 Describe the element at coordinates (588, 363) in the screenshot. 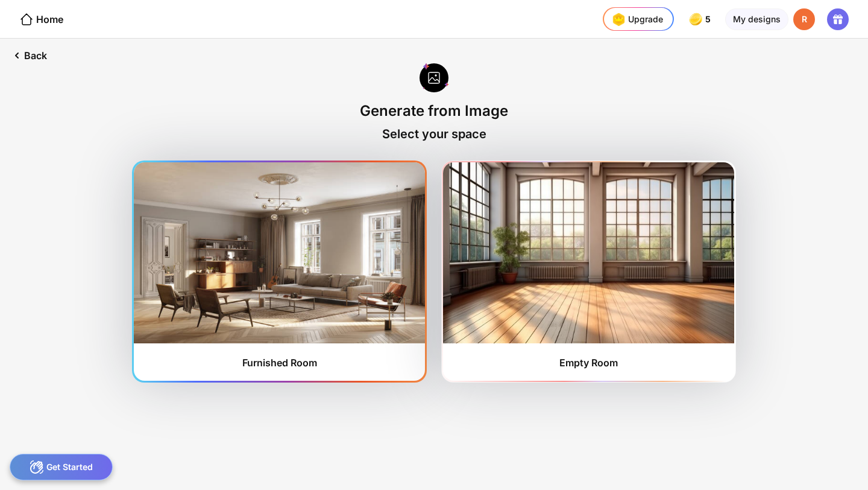

I see `div: Empty Room` at that location.